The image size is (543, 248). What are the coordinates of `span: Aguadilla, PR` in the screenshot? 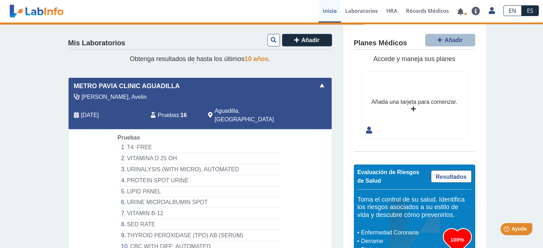 It's located at (254, 115).